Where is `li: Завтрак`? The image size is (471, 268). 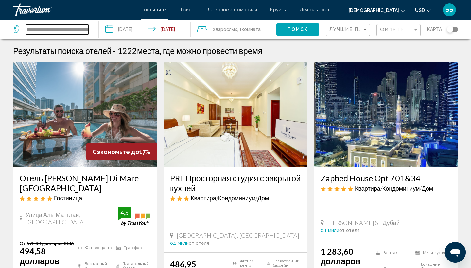 li: Завтрак is located at coordinates (392, 253).